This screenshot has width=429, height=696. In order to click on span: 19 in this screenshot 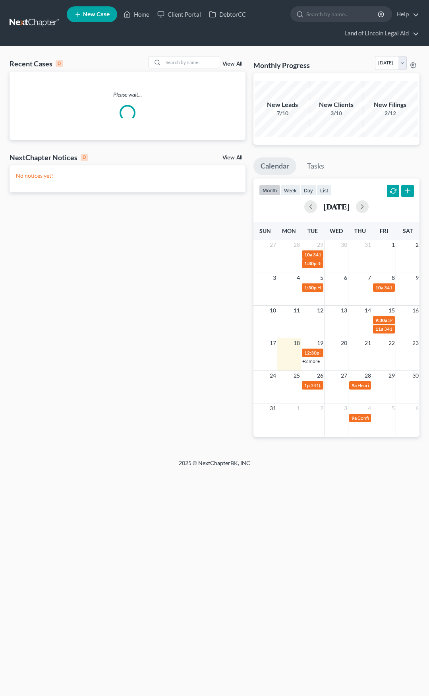, I will do `click(320, 343)`.